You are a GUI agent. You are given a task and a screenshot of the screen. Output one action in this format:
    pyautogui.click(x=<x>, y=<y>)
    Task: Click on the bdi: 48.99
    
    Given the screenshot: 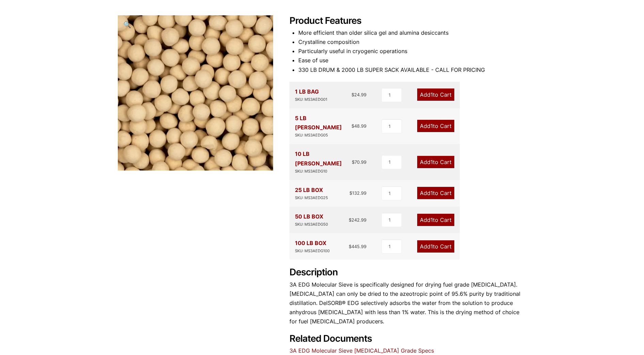 What is the action you would take?
    pyautogui.click(x=359, y=126)
    